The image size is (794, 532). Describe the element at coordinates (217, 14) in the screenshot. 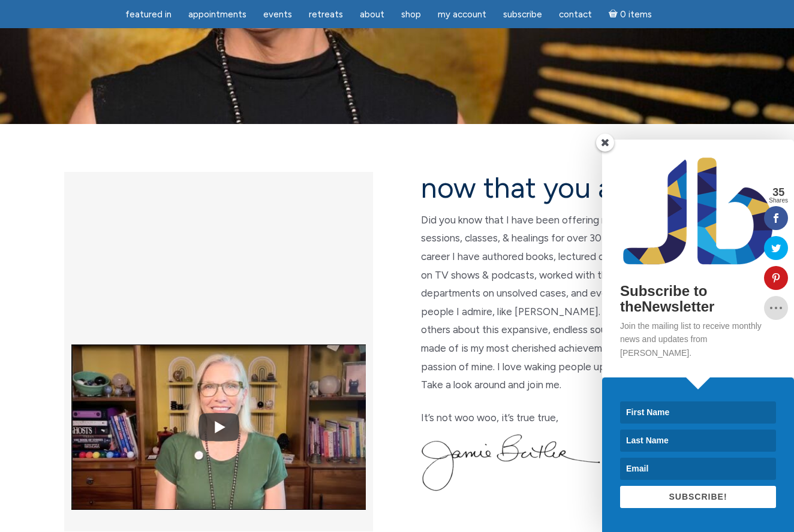

I see `span: Appointments` at that location.